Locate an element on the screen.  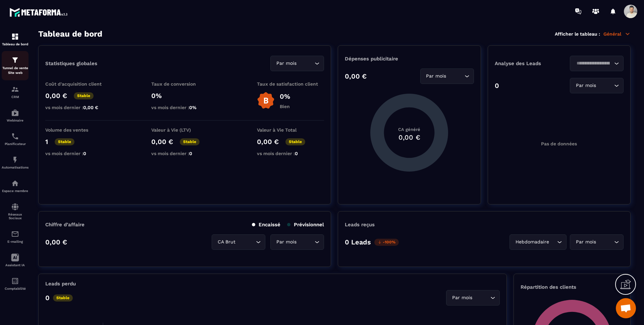
p: Tunnel de vente Site web is located at coordinates (15, 70).